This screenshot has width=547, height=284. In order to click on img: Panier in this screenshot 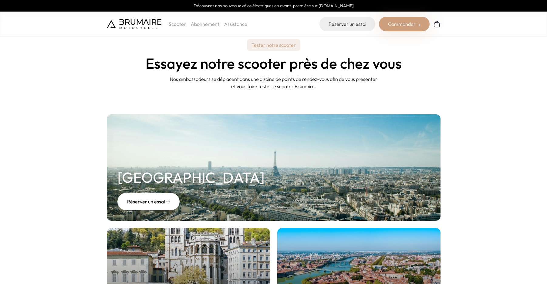, I will do `click(437, 24)`.